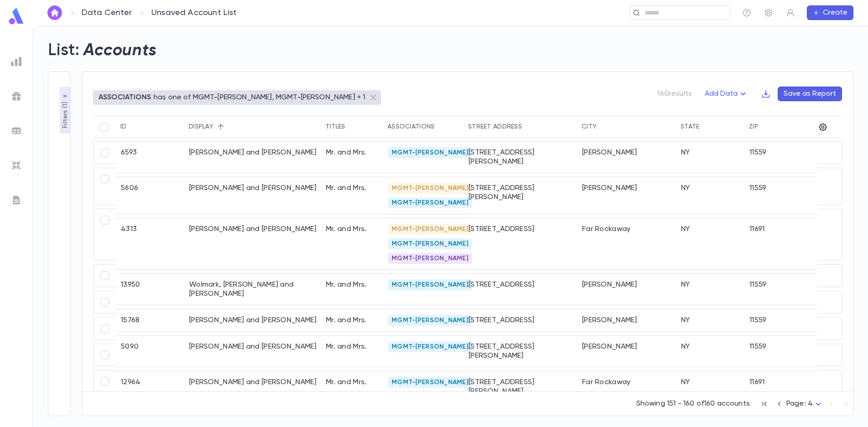  Describe the element at coordinates (727, 94) in the screenshot. I see `button: Add Data` at that location.